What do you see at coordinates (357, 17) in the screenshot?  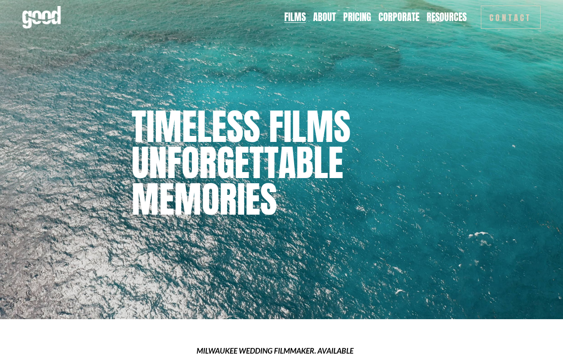 I see `a: Pricing` at bounding box center [357, 17].